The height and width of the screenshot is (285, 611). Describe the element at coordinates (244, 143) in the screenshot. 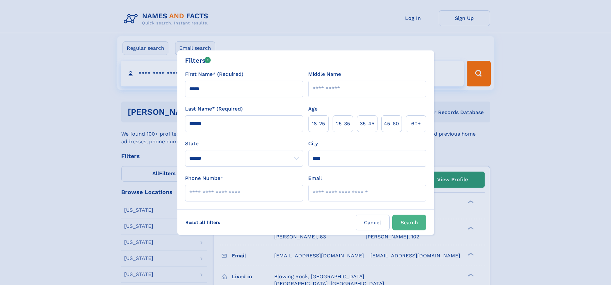

I see `label: State` at that location.